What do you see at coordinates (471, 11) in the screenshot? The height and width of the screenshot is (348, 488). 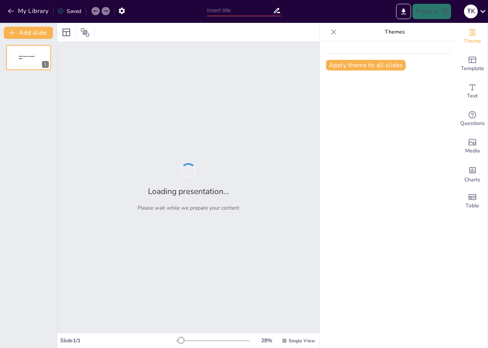 I see `button: Ŧ K` at bounding box center [471, 11].